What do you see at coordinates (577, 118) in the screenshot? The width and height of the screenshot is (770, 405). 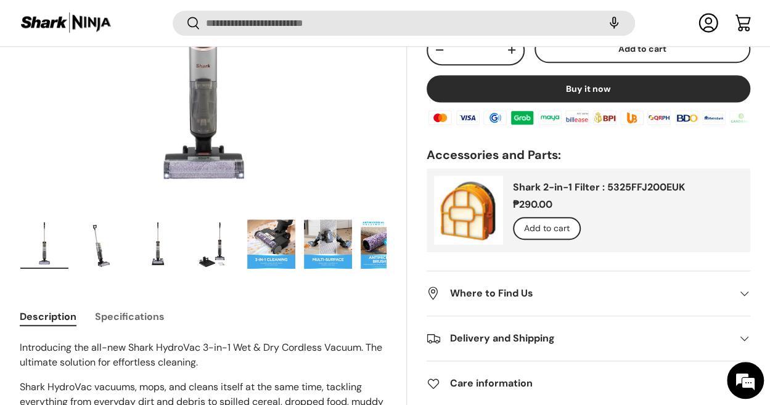 I see `img: billease` at bounding box center [577, 118].